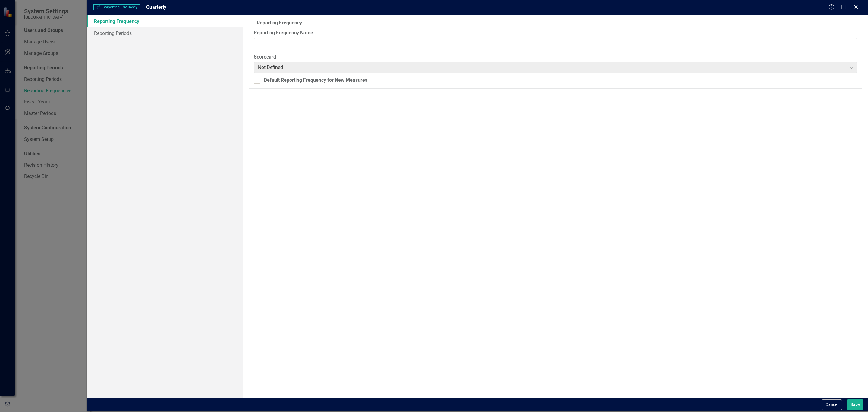 The width and height of the screenshot is (868, 412). What do you see at coordinates (165, 33) in the screenshot?
I see `a: Reporting Periods` at bounding box center [165, 33].